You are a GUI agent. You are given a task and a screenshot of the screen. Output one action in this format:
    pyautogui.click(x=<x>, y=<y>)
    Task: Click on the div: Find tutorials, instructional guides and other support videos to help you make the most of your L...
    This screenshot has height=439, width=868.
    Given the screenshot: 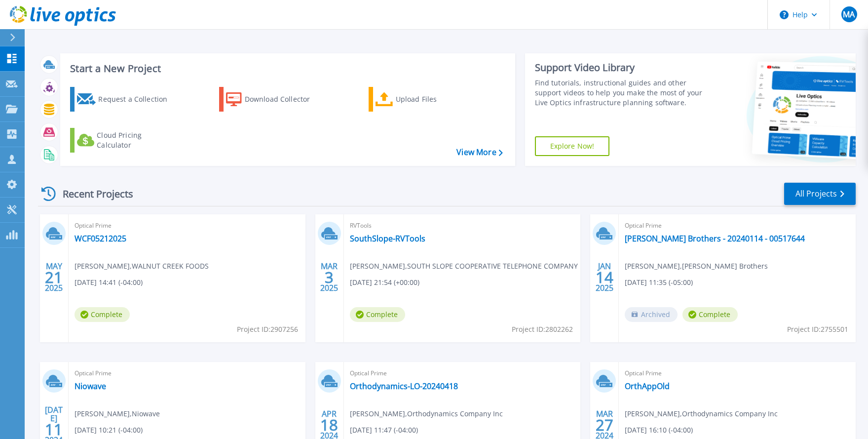 What is the action you would take?
    pyautogui.click(x=619, y=93)
    